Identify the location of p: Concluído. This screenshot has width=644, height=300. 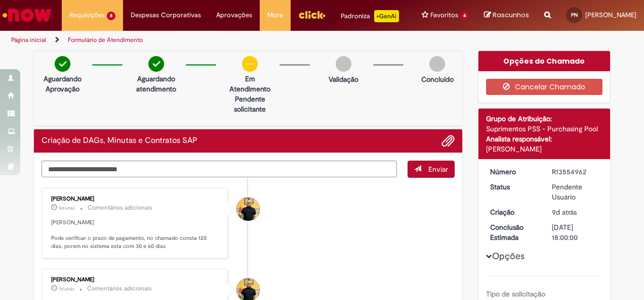
(437, 80).